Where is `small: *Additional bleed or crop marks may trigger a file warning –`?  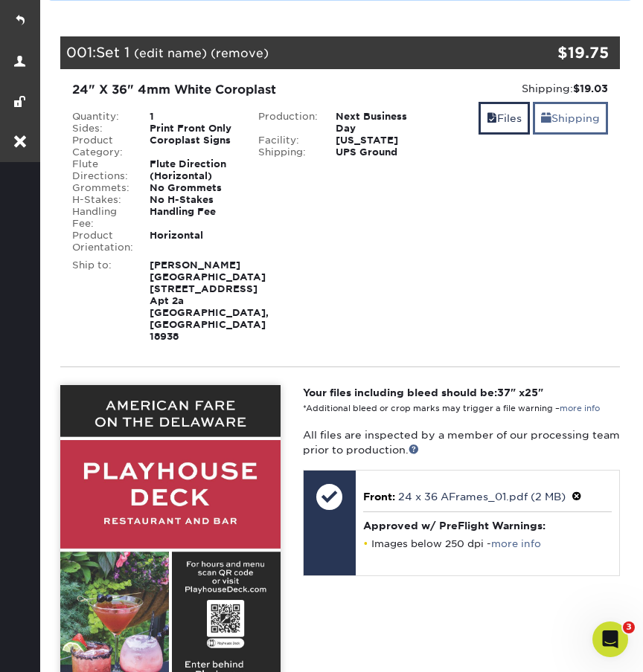
small: *Additional bleed or crop marks may trigger a file warning – is located at coordinates (451, 408).